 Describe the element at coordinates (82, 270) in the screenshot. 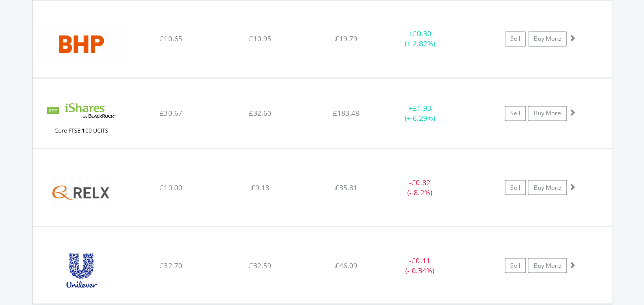

I see `img: EQU.GBP.ULVR.png` at that location.